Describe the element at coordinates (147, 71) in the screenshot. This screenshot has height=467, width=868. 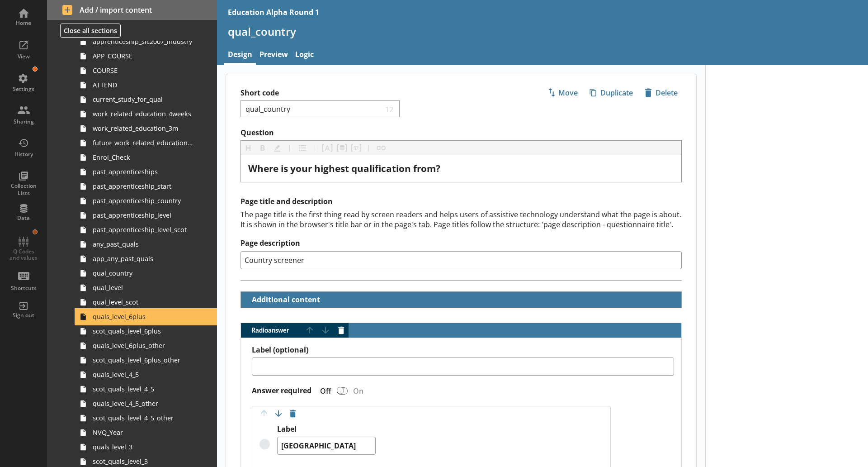
I see `a: COURSE` at that location.